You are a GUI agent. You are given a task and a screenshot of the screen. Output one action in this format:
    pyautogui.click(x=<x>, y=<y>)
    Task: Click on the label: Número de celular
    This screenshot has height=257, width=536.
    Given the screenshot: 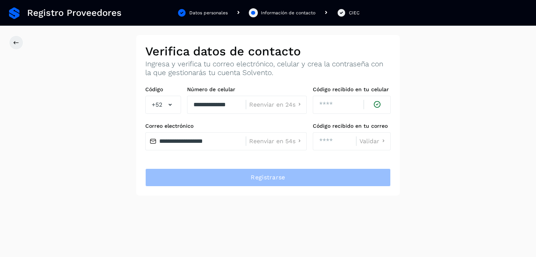 What is the action you would take?
    pyautogui.click(x=247, y=89)
    